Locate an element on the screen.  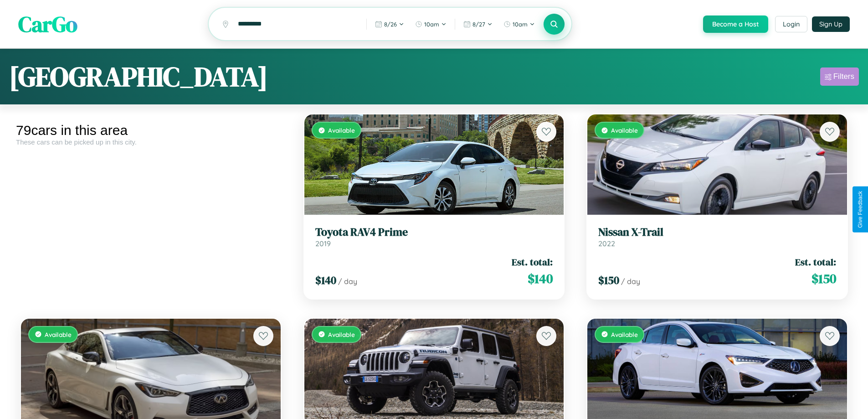
span: 2022 is located at coordinates (607, 243).